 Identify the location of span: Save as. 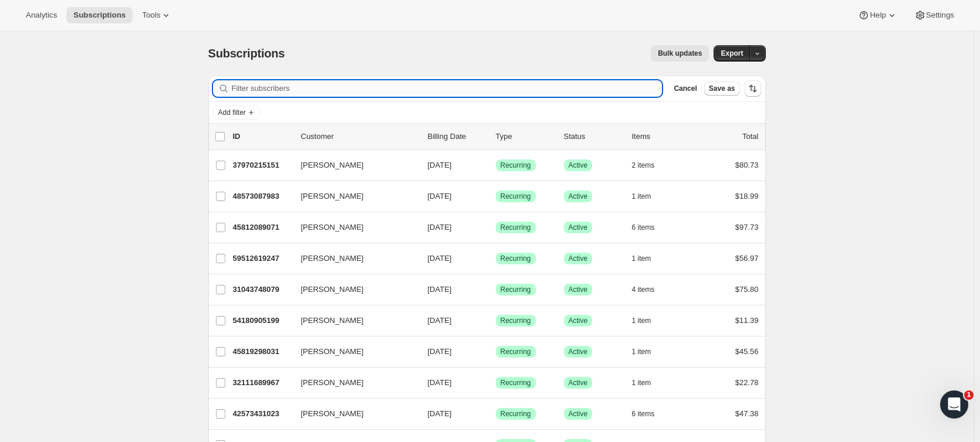
(722, 89).